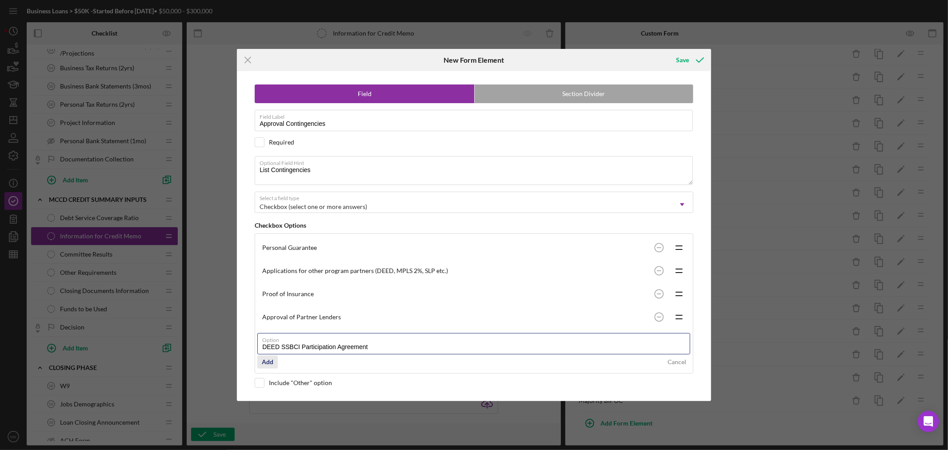  Describe the element at coordinates (474, 170) in the screenshot. I see `textarea: List Contingencies` at that location.